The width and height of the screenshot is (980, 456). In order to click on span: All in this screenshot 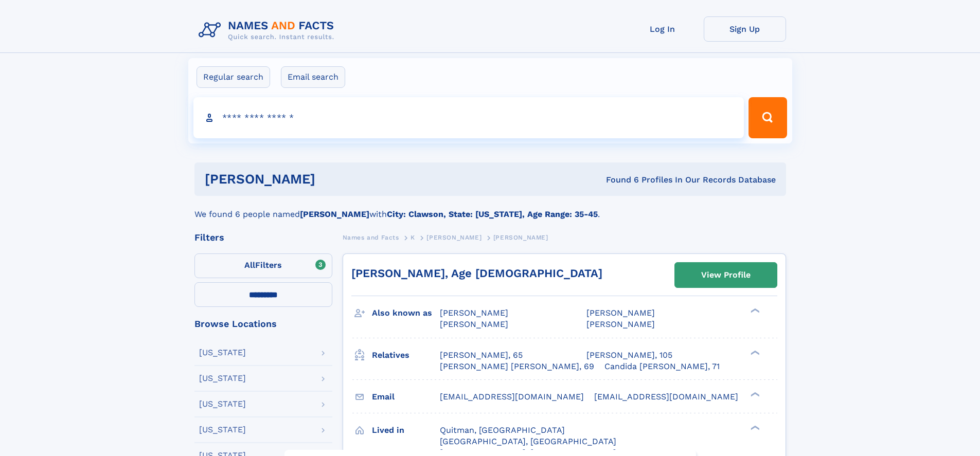, I will do `click(249, 265)`.